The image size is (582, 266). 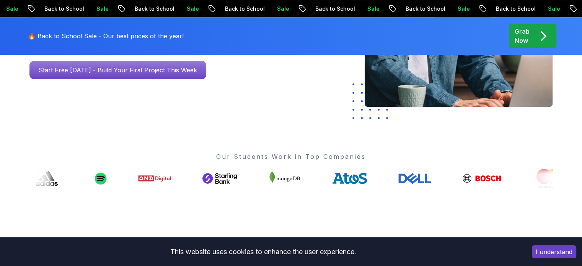 I want to click on p: Our Students Work in Top Companies, so click(x=291, y=157).